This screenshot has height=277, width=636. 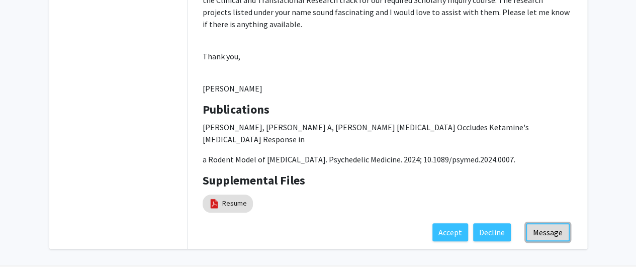 What do you see at coordinates (236, 109) in the screenshot?
I see `b: Publications` at bounding box center [236, 109].